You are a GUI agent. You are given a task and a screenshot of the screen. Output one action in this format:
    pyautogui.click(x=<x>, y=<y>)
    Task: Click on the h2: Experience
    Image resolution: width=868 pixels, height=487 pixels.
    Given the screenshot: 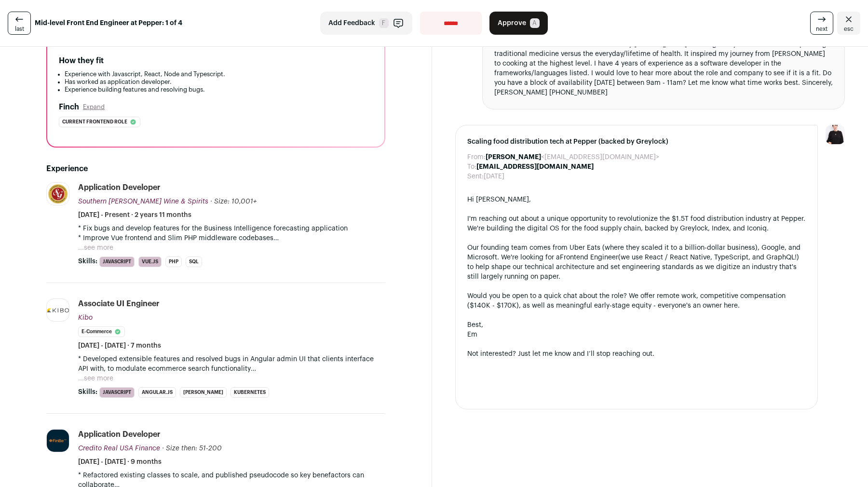 What is the action you would take?
    pyautogui.click(x=215, y=169)
    